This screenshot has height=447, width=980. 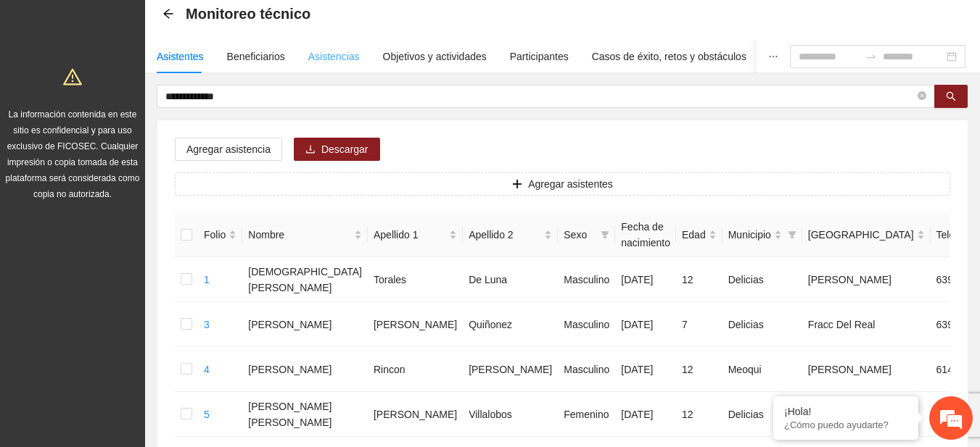 I want to click on textarea: Escriba su mensaje y pulse “Intro”, so click(x=142, y=320).